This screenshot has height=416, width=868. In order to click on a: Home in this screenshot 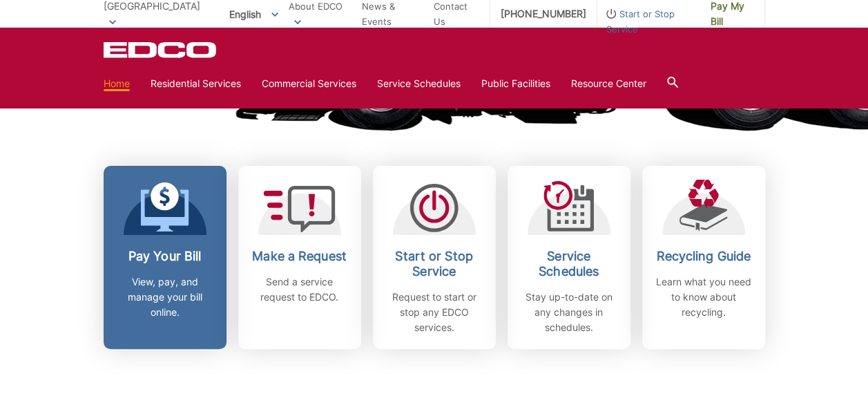, I will do `click(117, 84)`.